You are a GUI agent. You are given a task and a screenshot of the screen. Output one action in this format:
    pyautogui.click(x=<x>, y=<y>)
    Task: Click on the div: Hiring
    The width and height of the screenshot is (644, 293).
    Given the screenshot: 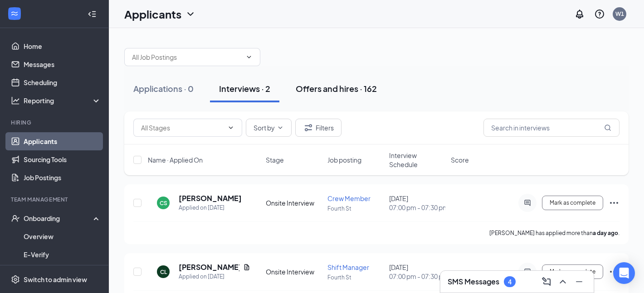 What is the action you would take?
    pyautogui.click(x=55, y=122)
    